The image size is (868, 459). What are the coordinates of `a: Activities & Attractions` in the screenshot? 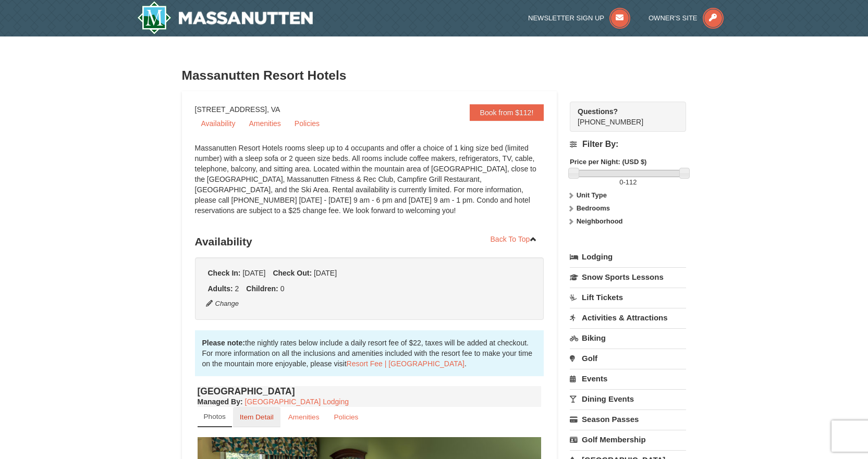 It's located at (627, 318).